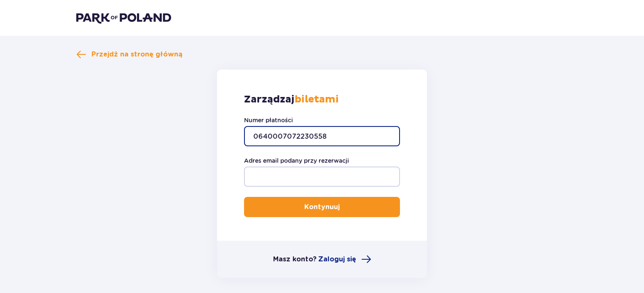 This screenshot has height=293, width=644. I want to click on p: Masz konto?, so click(295, 259).